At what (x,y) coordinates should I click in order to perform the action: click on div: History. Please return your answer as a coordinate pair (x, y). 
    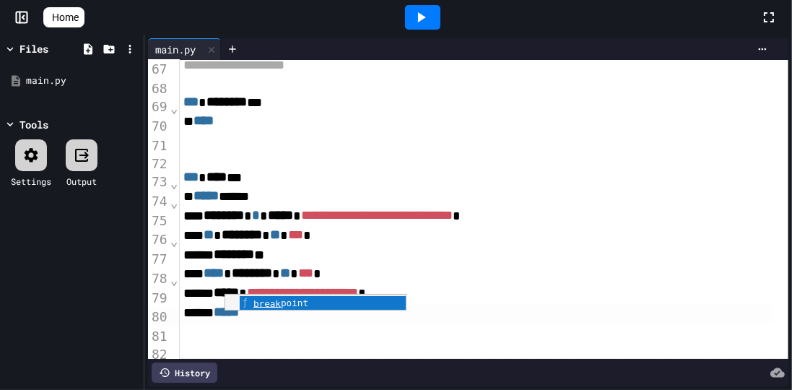
    Looking at the image, I should click on (184, 372).